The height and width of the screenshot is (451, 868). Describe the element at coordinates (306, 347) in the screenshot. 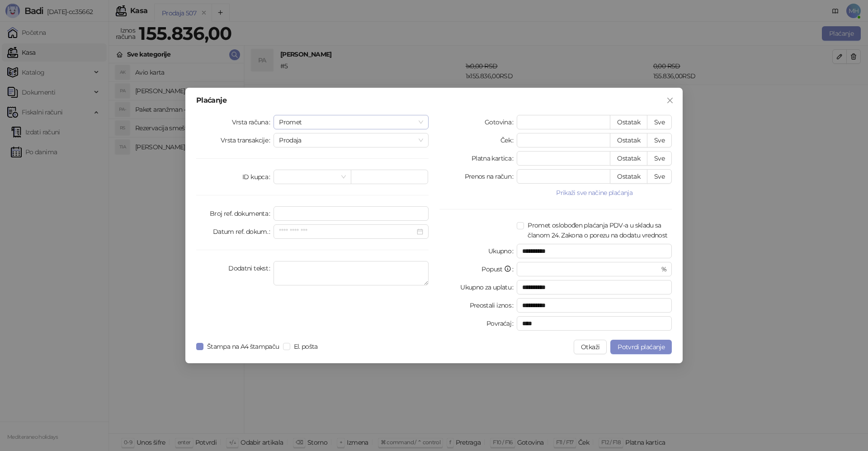

I see `span: El. pošta` at that location.